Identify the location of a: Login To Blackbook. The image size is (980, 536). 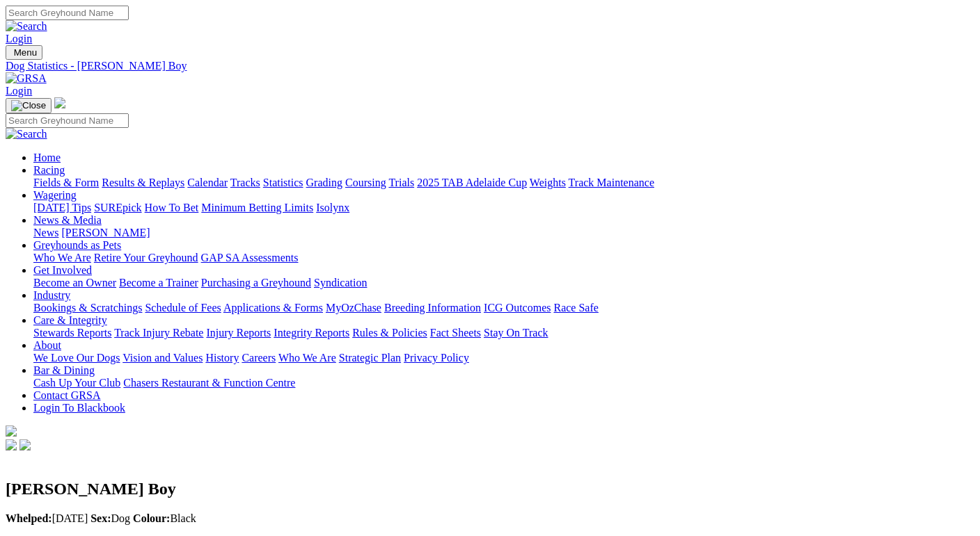
(80, 408).